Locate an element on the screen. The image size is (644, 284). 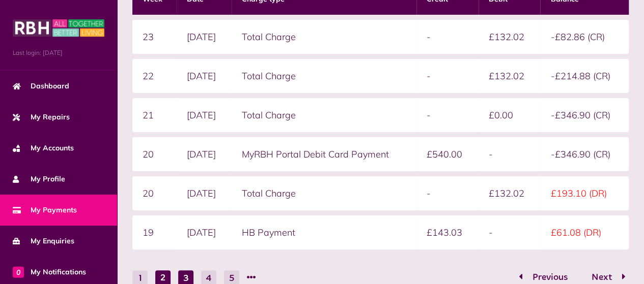
td: £61.08 (DR) is located at coordinates (585, 232).